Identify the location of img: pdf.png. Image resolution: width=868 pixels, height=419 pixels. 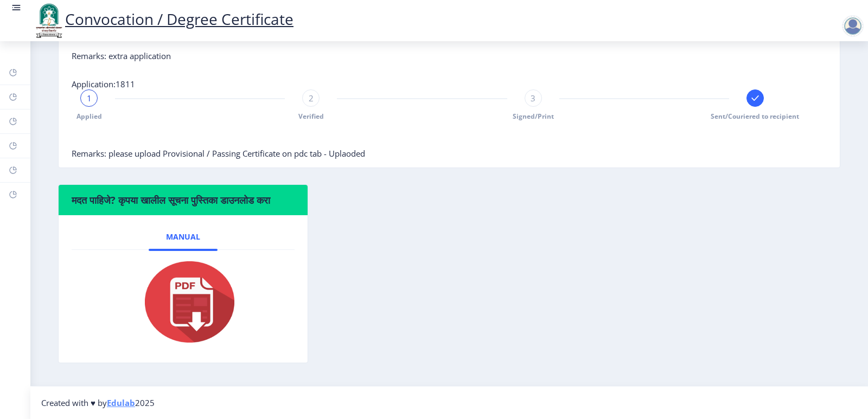
(183, 302).